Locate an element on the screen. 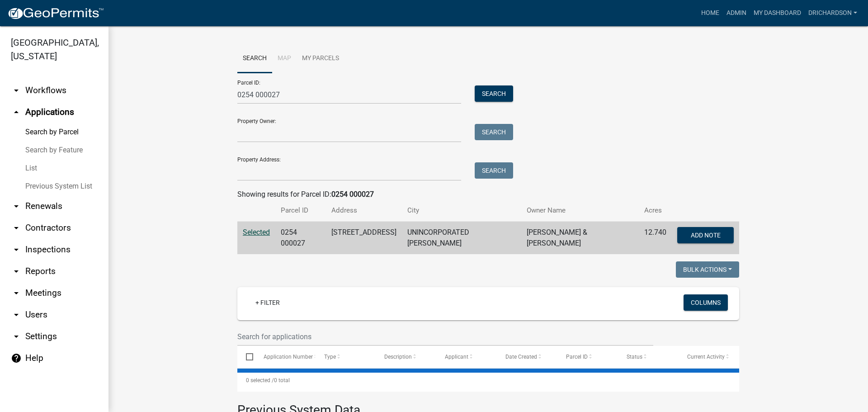  th: Parcel ID is located at coordinates (300, 210).